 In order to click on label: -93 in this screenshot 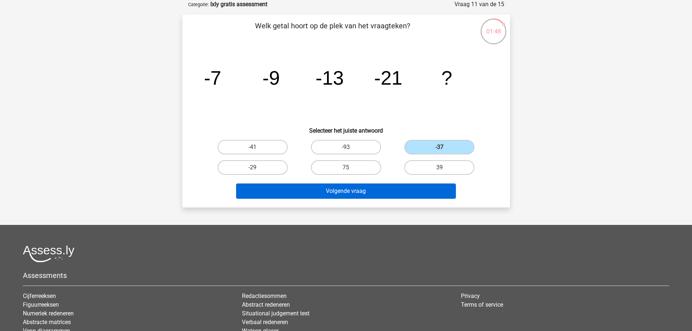, I will do `click(346, 147)`.